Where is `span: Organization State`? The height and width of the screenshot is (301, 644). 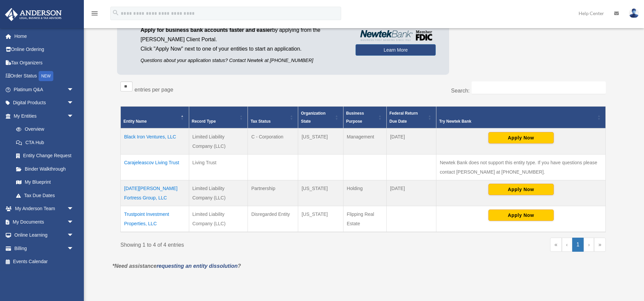
span: Organization State is located at coordinates (313, 117).